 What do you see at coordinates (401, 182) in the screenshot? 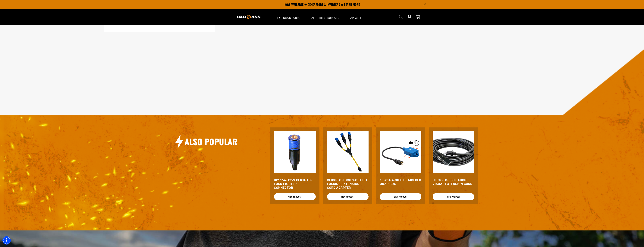
I see `h3: 15-20A 4-Outlet Molded Quad Box` at bounding box center [401, 182].